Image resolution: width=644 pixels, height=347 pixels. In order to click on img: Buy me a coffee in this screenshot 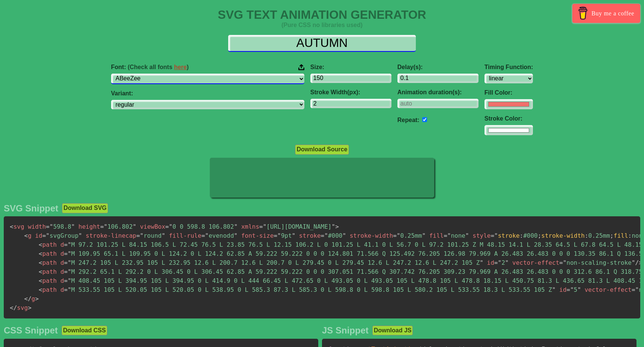, I will do `click(583, 13)`.